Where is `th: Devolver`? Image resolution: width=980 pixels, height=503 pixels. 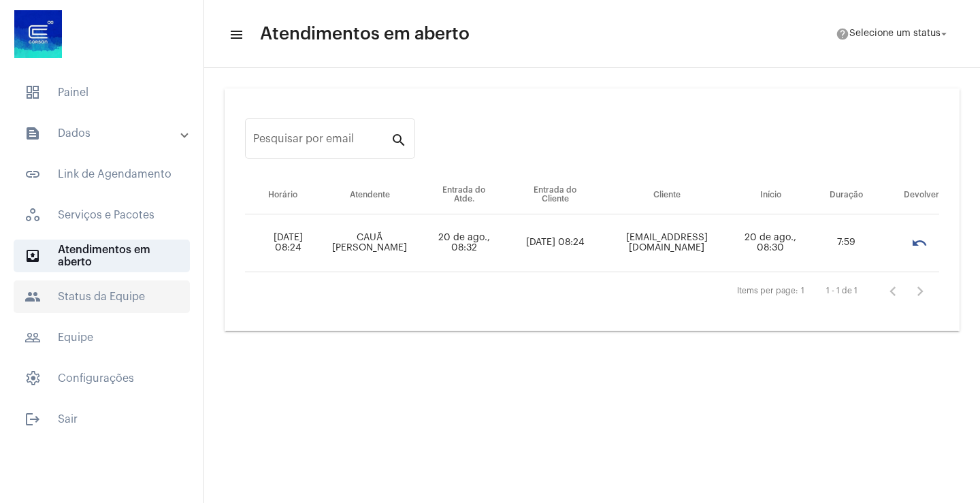
th: Devolver is located at coordinates (911, 195).